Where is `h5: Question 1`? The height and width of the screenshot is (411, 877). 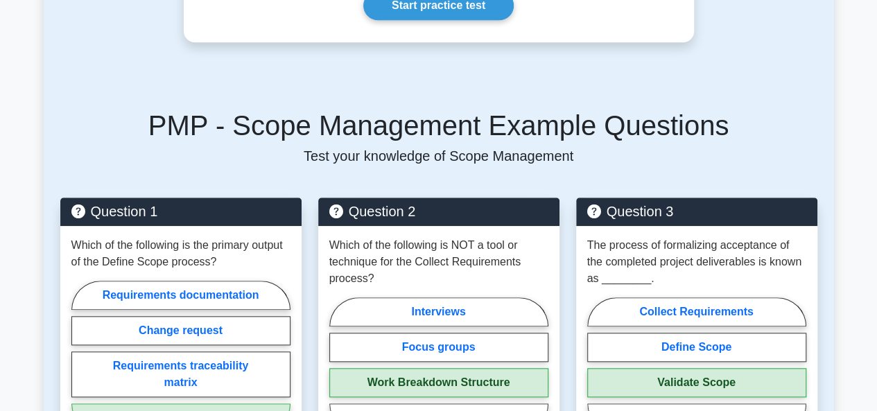
h5: Question 1 is located at coordinates (181, 211).